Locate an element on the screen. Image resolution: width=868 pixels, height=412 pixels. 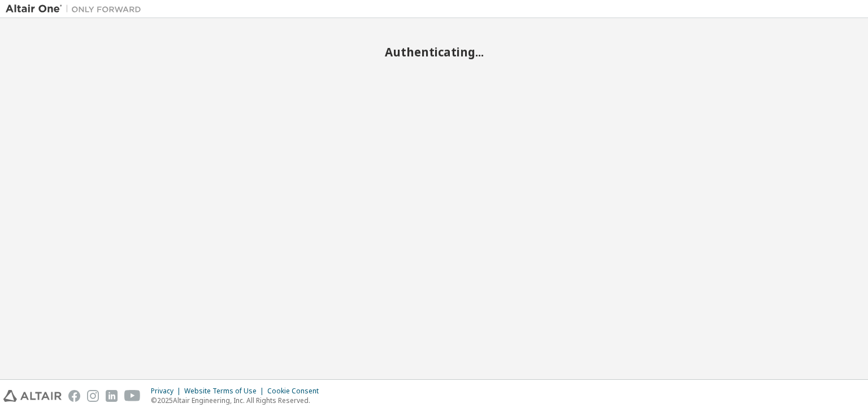
img: linkedin.svg is located at coordinates (112, 396).